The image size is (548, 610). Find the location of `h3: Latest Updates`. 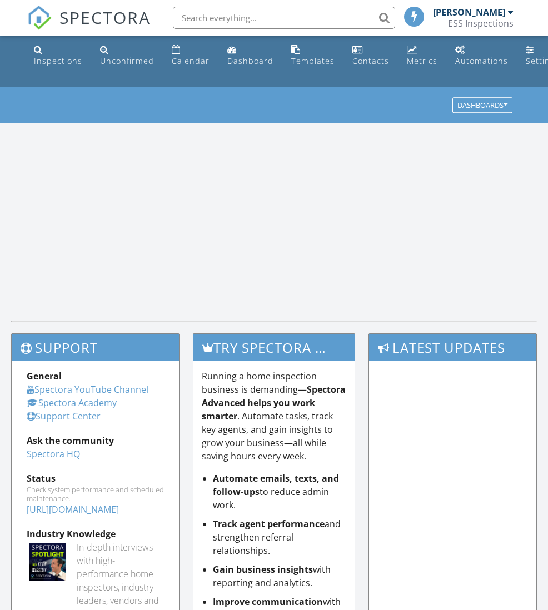

h3: Latest Updates is located at coordinates (452, 347).